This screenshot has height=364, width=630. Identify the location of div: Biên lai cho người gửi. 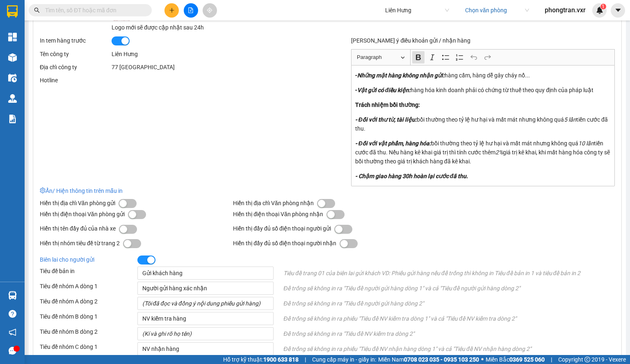
(84, 260).